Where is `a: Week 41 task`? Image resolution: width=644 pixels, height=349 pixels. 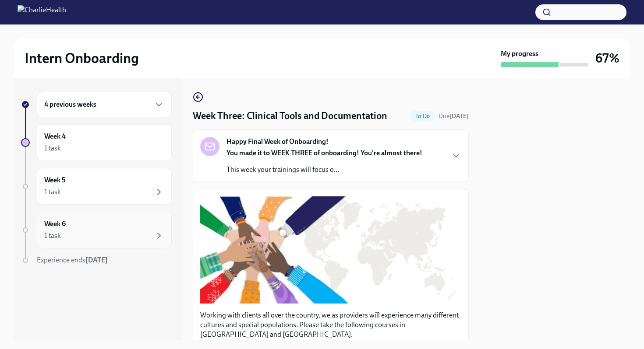
a: Week 41 task is located at coordinates (96, 143).